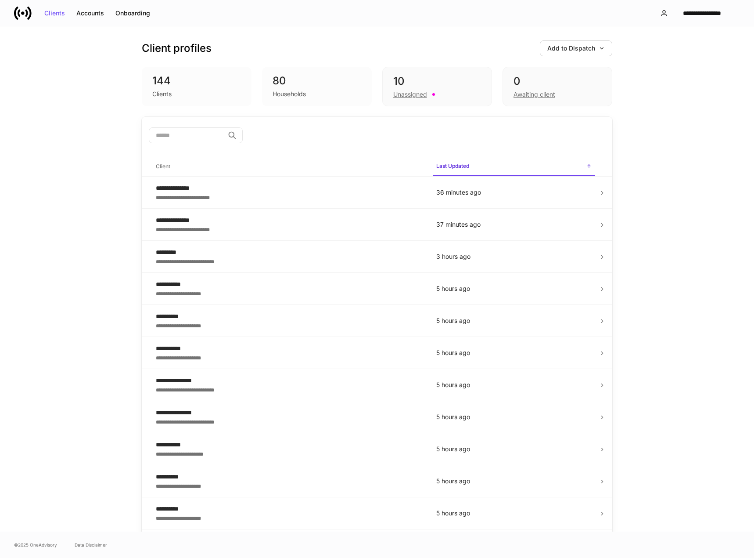  Describe the element at coordinates (576, 48) in the screenshot. I see `div: Add to Dispatch` at that location.